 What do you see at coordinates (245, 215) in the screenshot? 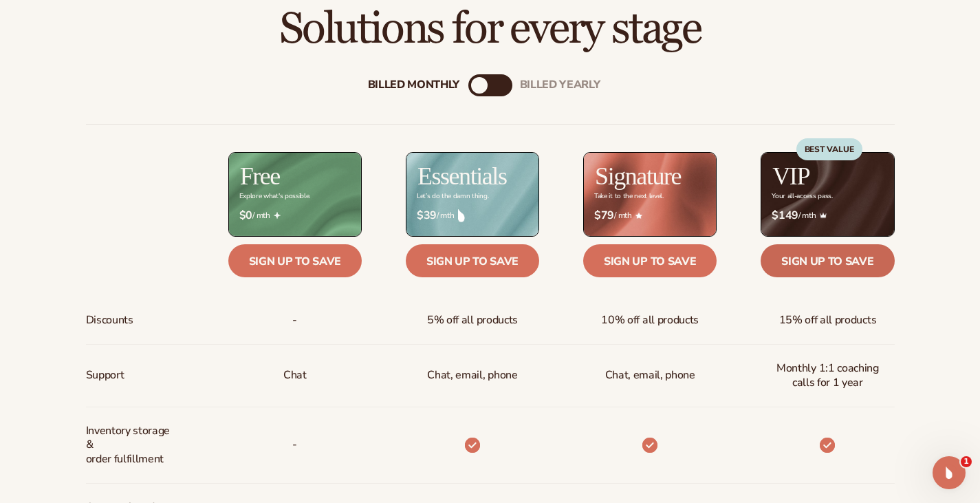
I see `strong: $0` at bounding box center [245, 215].